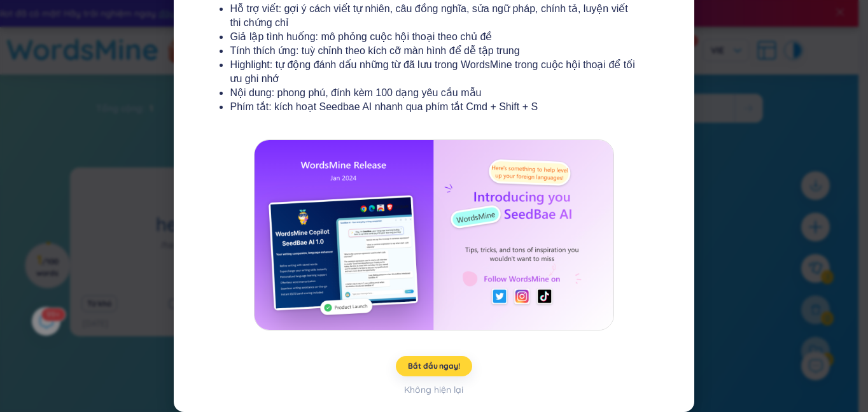 This screenshot has height=412, width=868. I want to click on li: Hỗ trợ viết: gợi ý cách viết tự nhiên, câu đồng nghĩa, sửa ngữ pháp, chính tả, luyện viết thi chứ..., so click(434, 16).